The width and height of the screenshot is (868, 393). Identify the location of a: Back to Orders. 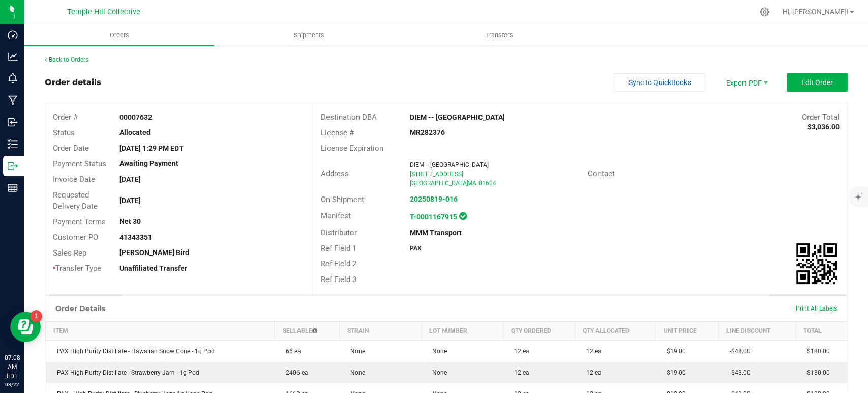
(66, 60).